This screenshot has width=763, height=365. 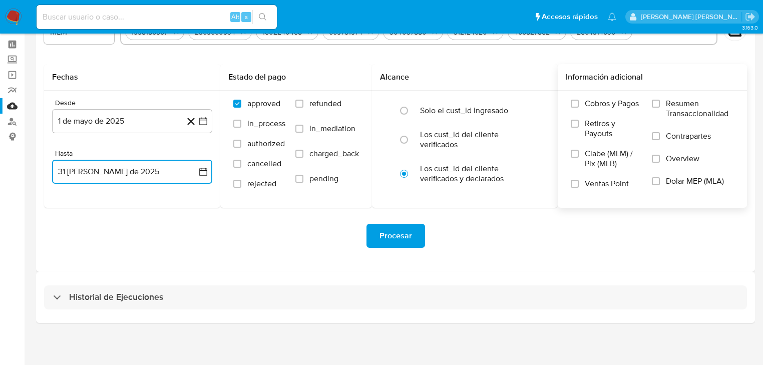 What do you see at coordinates (692, 17) in the screenshot?
I see `p: michelleangelica.rodriguez@mercadolibre.com.mx` at bounding box center [692, 17].